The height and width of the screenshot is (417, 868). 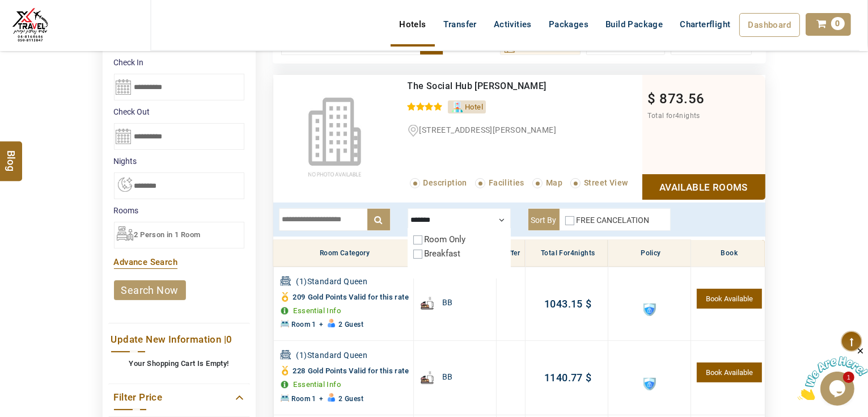 I want to click on th: Total for nights, so click(x=566, y=254).